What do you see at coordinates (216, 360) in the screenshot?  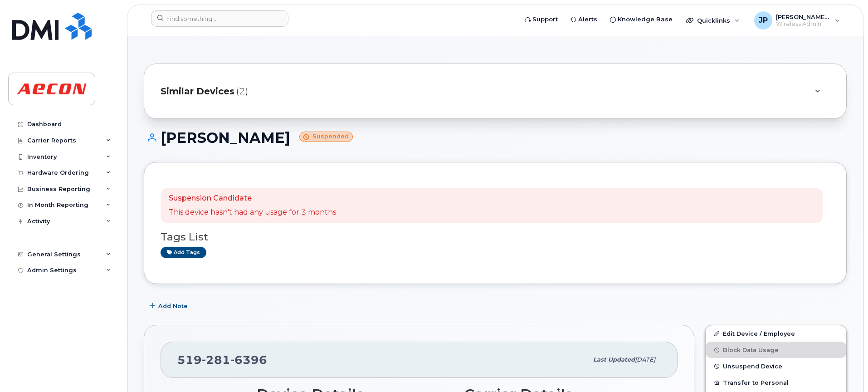 I see `span: 281` at bounding box center [216, 360].